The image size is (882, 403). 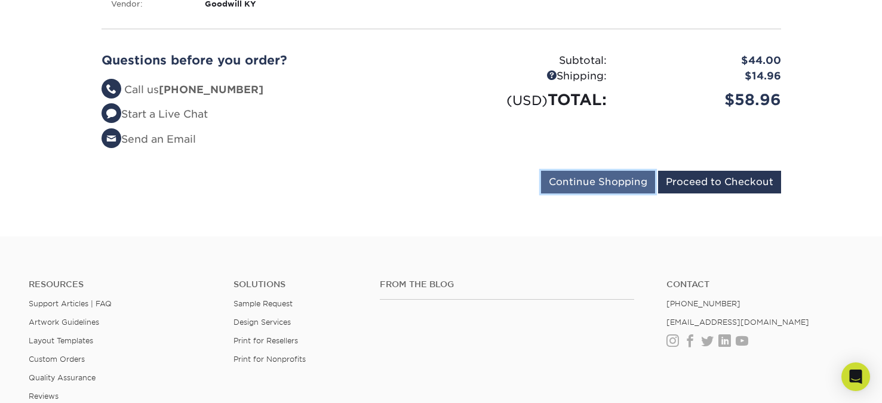 What do you see at coordinates (70, 303) in the screenshot?
I see `a: Support Articles | FAQ` at bounding box center [70, 303].